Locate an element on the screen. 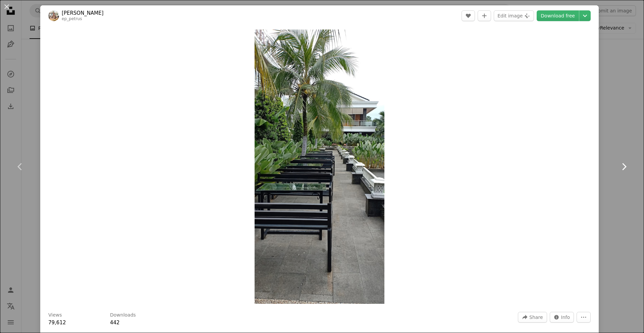 This screenshot has height=333, width=644. button: Add to Collection is located at coordinates (485, 16).